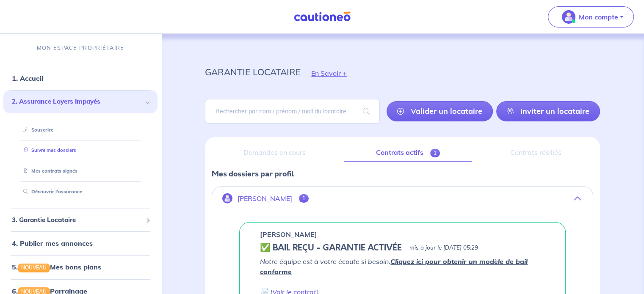 The width and height of the screenshot is (644, 294). What do you see at coordinates (292, 111) in the screenshot?
I see `input: Rechercher par nom / prénom / mail du locataire` at bounding box center [292, 111].